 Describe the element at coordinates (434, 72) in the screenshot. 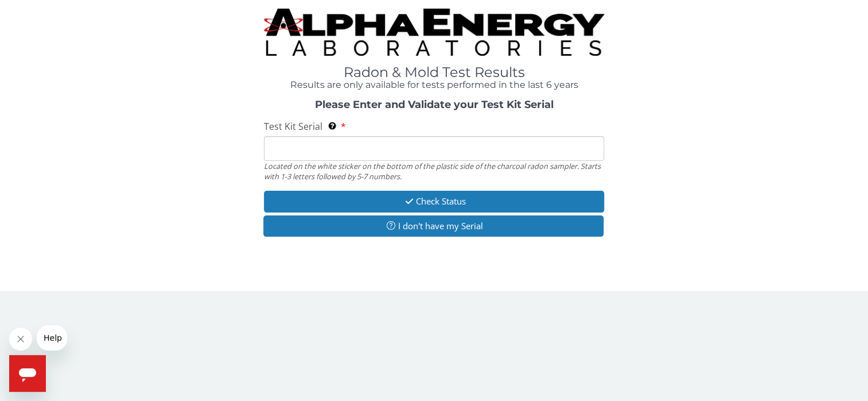

I see `h1: Radon & Mold Test Results` at that location.